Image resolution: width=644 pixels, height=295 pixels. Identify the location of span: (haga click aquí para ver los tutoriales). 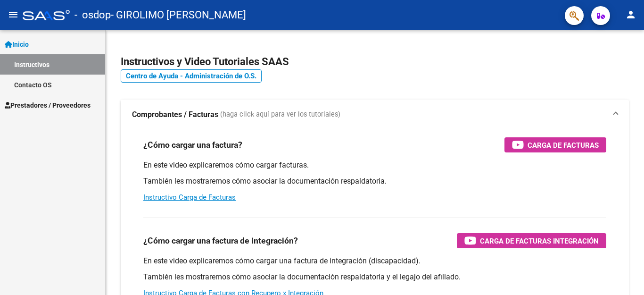
(280, 114).